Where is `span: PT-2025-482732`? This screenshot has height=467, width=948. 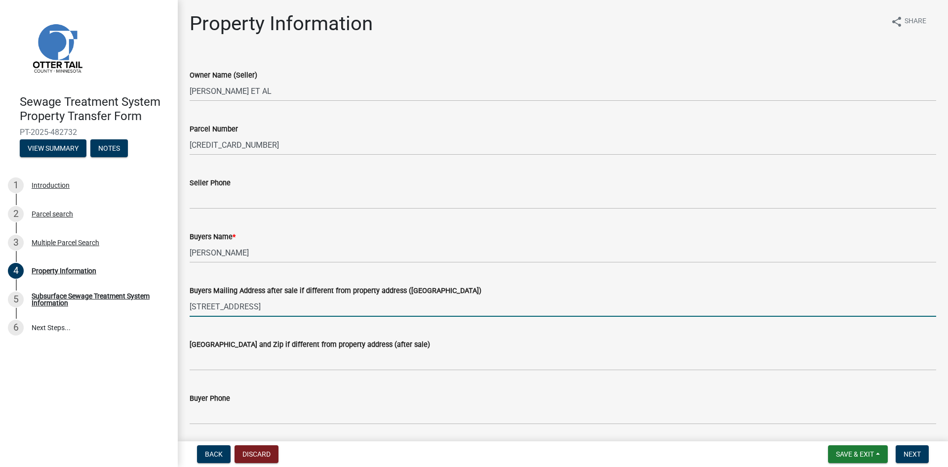
span: PT-2025-482732 is located at coordinates (89, 132).